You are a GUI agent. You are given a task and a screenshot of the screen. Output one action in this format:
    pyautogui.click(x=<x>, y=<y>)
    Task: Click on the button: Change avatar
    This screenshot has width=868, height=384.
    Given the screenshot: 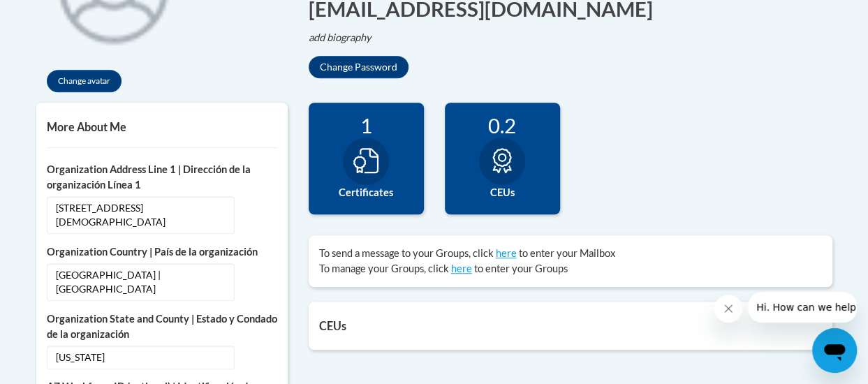 What is the action you would take?
    pyautogui.click(x=84, y=81)
    